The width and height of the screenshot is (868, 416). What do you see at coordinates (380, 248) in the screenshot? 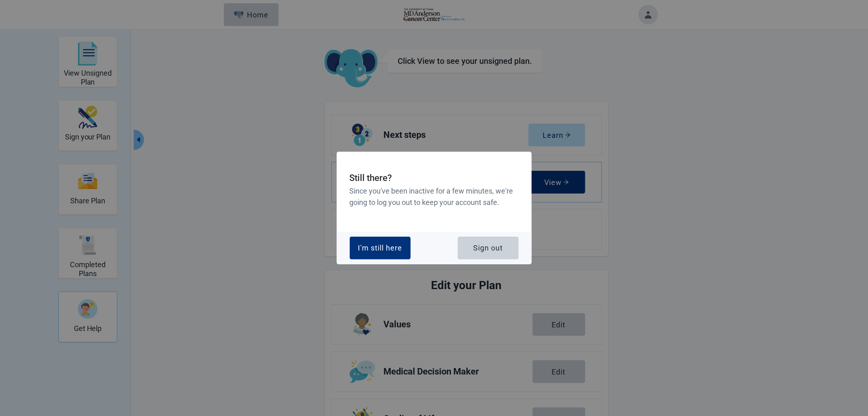
I see `div: I'm still here` at bounding box center [380, 248].